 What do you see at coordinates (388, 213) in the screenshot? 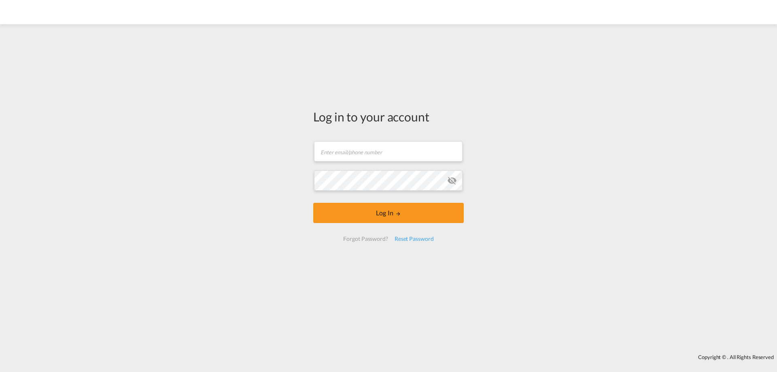
I see `button: LOGIN` at bounding box center [388, 213].